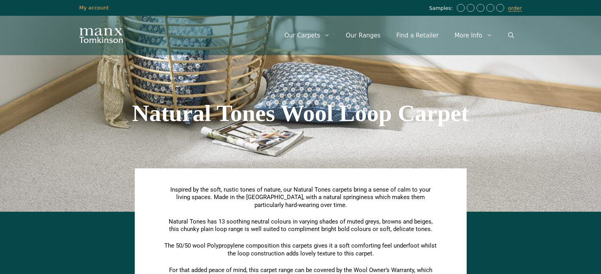 This screenshot has width=601, height=274. Describe the element at coordinates (363, 36) in the screenshot. I see `a: Our Ranges` at that location.